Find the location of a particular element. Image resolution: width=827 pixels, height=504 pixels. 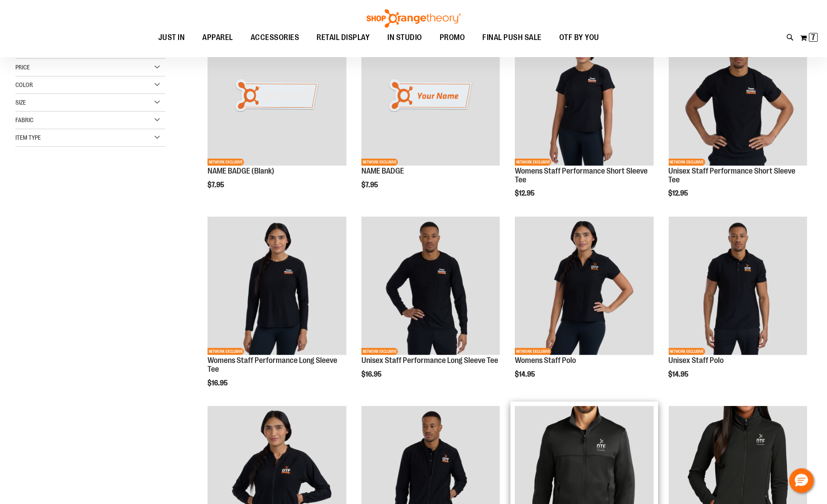

span: APPAREL is located at coordinates (218, 37).